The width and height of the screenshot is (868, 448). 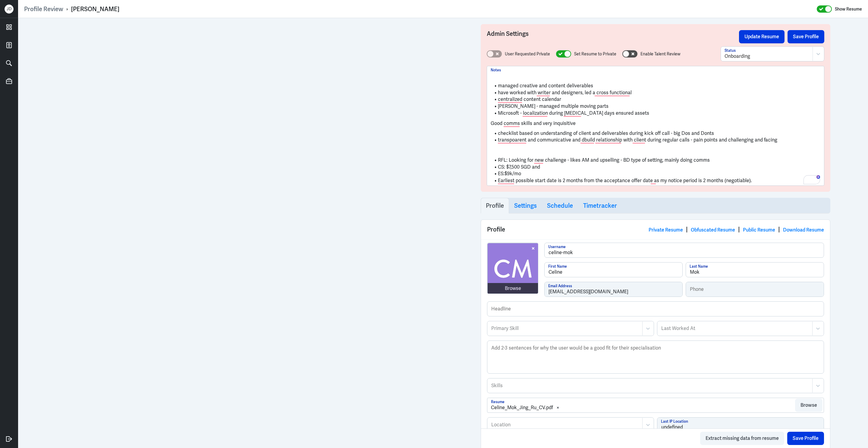 What do you see at coordinates (595, 54) in the screenshot?
I see `label: Set Resume to Private` at bounding box center [595, 54].